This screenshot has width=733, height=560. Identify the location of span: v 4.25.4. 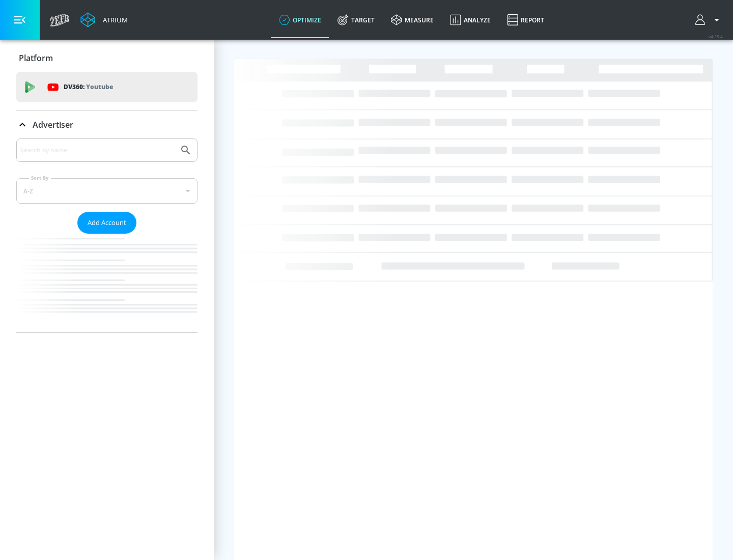
(716, 36).